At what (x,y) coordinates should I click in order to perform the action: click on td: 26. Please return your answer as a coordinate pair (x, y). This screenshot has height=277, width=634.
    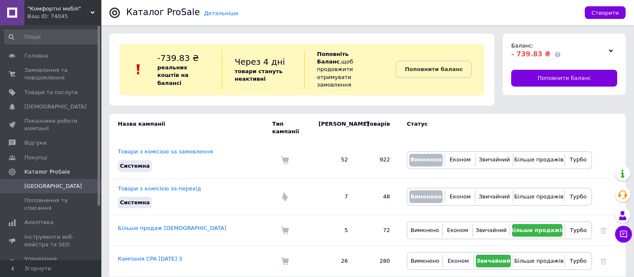
    Looking at the image, I should click on (333, 261).